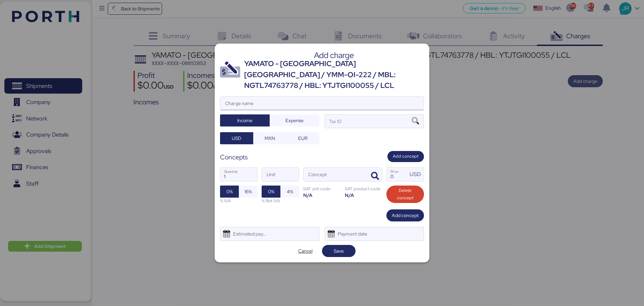 The image size is (644, 306). I want to click on input: Quantity, so click(239, 174).